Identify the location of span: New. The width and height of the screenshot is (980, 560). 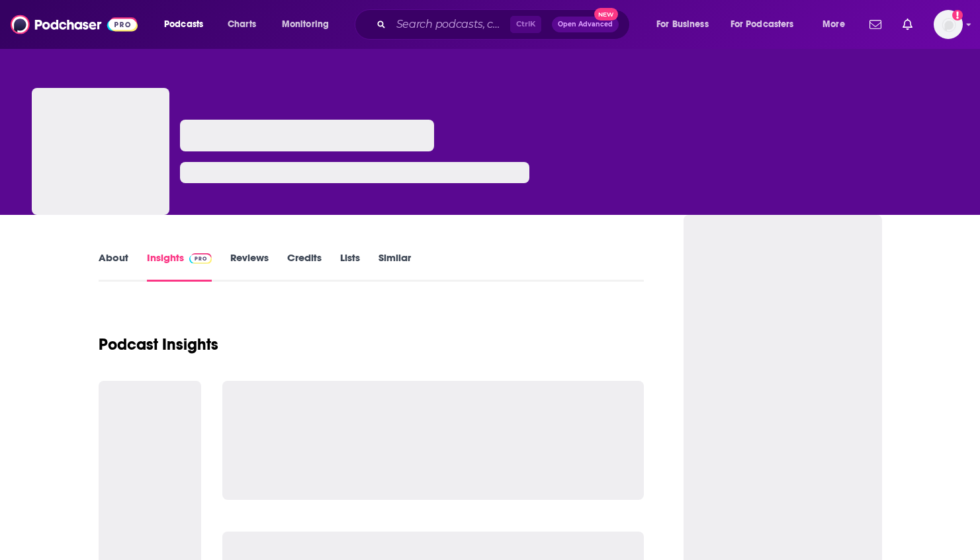
(606, 14).